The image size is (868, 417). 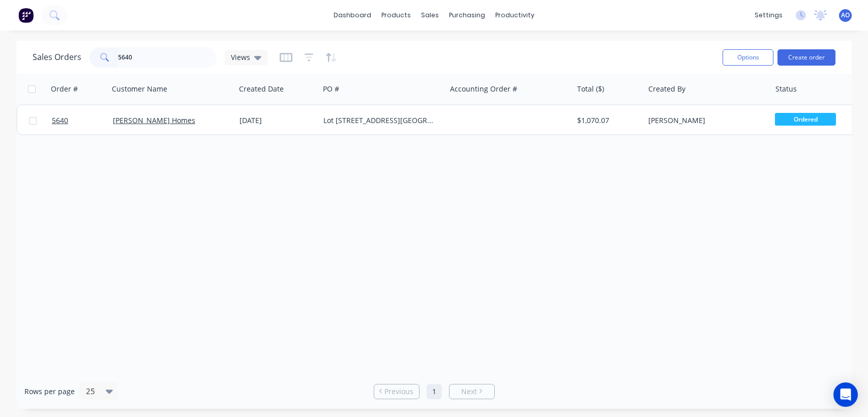 What do you see at coordinates (26, 15) in the screenshot?
I see `img: Factory` at bounding box center [26, 15].